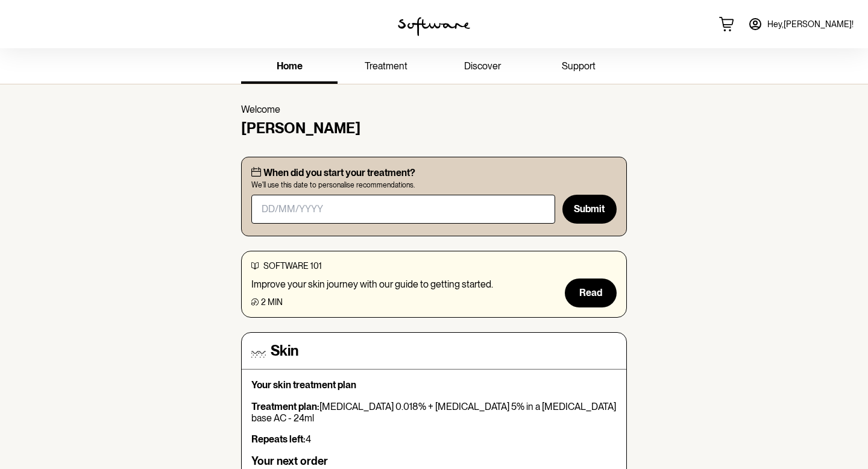 Image resolution: width=868 pixels, height=469 pixels. I want to click on input: DD/MM/YYYY, so click(403, 209).